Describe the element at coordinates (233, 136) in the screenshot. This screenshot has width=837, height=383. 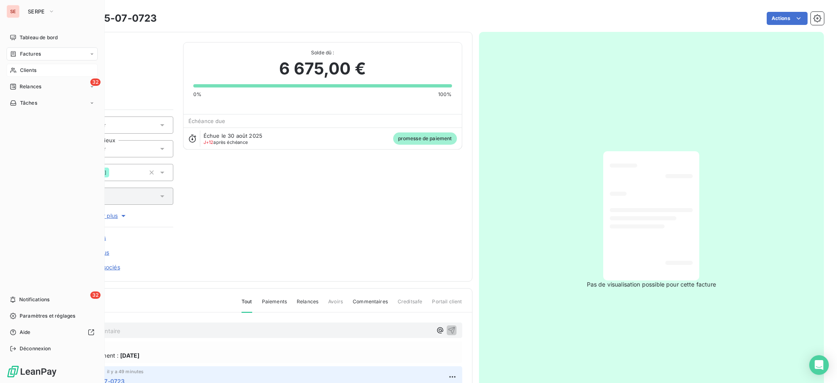
I see `span: Échue le 30 août 2025` at that location.